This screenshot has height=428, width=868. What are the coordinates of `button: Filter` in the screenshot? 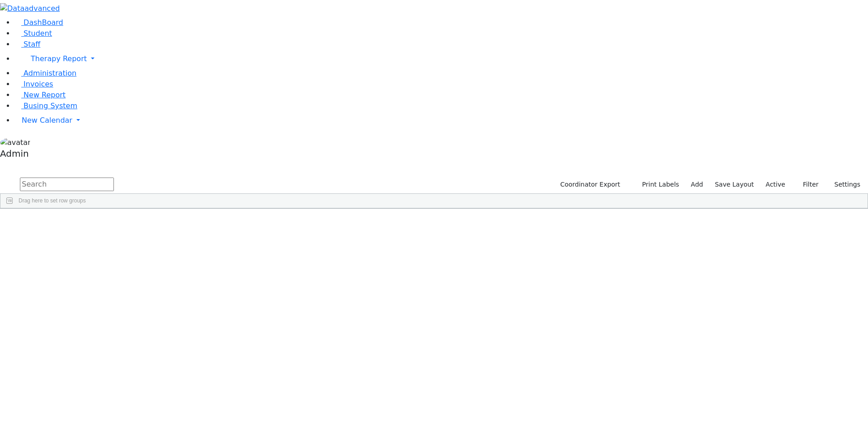 It's located at (807, 184).